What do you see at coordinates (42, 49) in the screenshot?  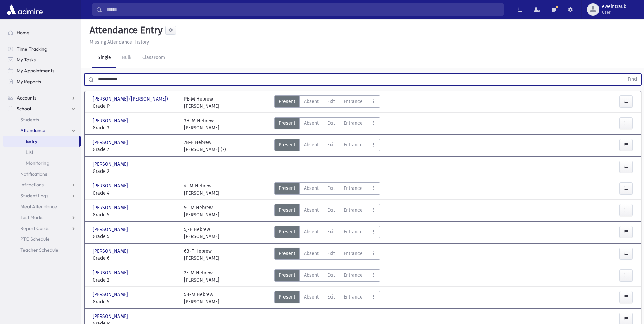 I see `a: Time Tracking` at bounding box center [42, 49].